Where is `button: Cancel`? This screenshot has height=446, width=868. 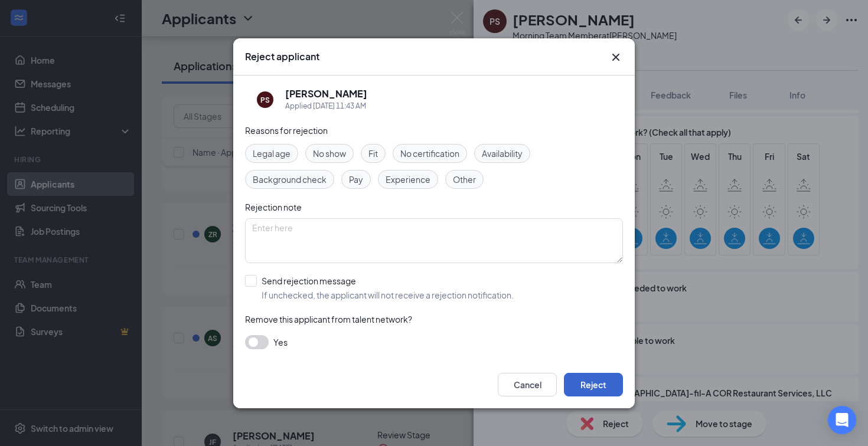
button: Cancel is located at coordinates (527, 384).